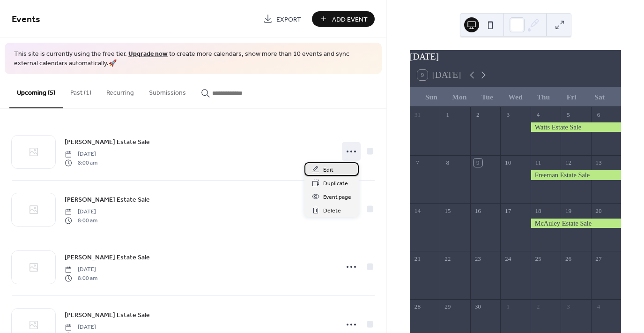 The height and width of the screenshot is (333, 644). I want to click on div: 5, so click(568, 114).